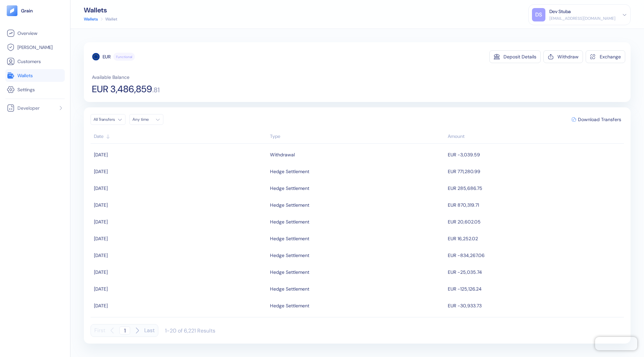  I want to click on div: 1-20 of 6,221 Results, so click(190, 330).